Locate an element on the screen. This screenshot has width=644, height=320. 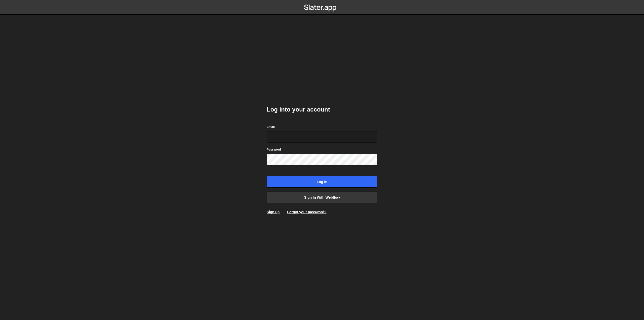
a: Forgot your password? is located at coordinates (307, 212).